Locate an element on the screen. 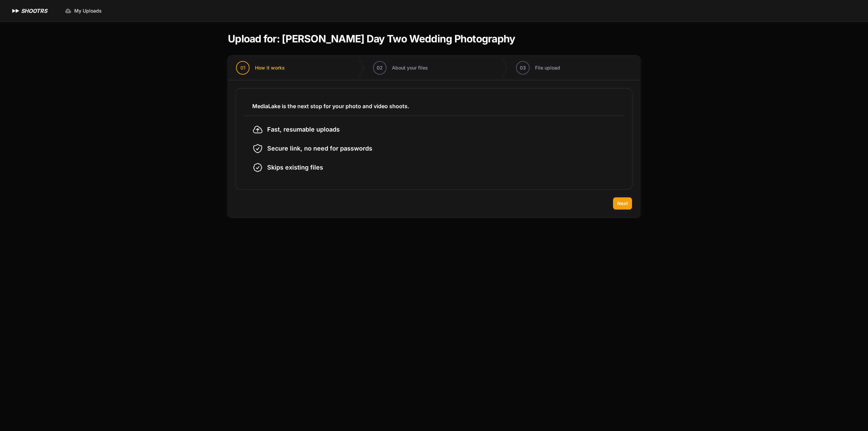 This screenshot has width=868, height=431. span: Fast, resumable uploads is located at coordinates (304, 130).